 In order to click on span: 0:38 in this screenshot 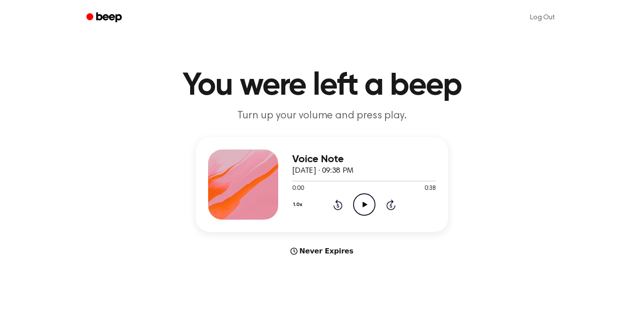, I will do `click(430, 188)`.